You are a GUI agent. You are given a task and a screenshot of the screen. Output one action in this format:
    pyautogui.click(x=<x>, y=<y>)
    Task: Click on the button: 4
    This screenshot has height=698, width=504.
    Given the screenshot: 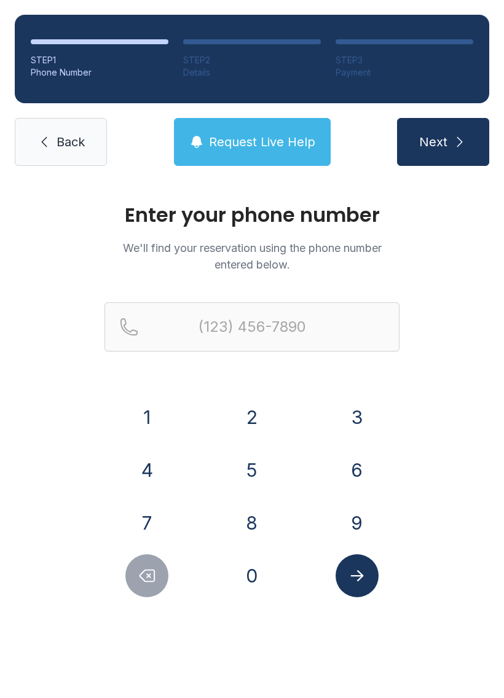 What is the action you would take?
    pyautogui.click(x=147, y=470)
    